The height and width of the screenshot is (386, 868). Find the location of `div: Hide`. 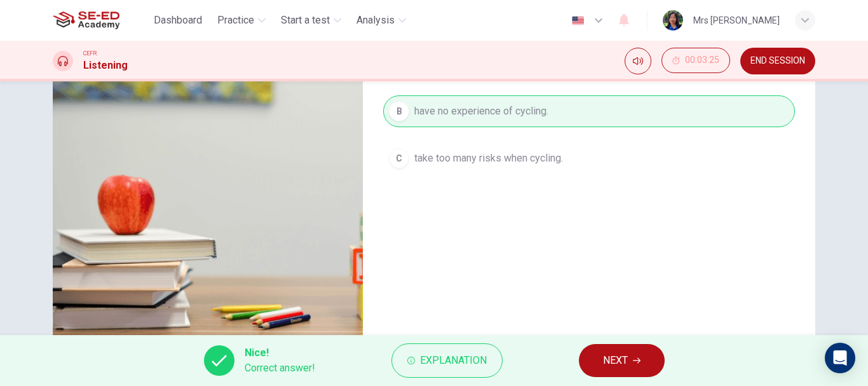

div: Hide is located at coordinates (696, 61).